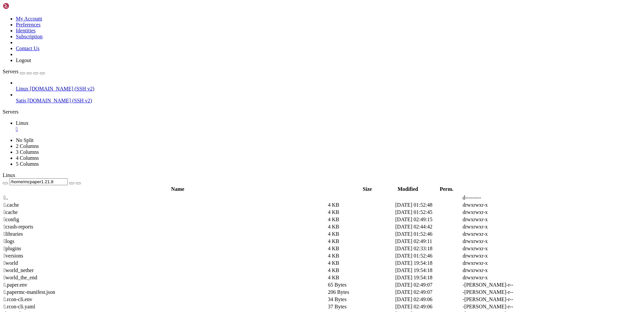 The height and width of the screenshot is (312, 634). Describe the element at coordinates (38, 181) in the screenshot. I see `input: Current Folder` at that location.